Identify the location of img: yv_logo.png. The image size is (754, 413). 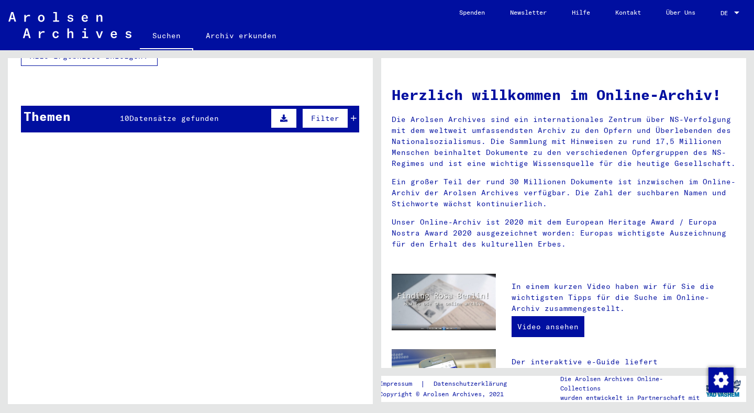
(723, 388).